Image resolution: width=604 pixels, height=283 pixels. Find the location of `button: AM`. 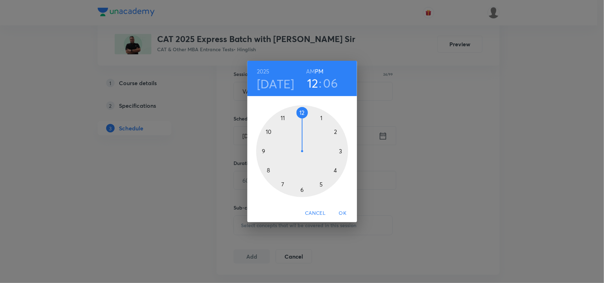

button: AM is located at coordinates (310, 71).